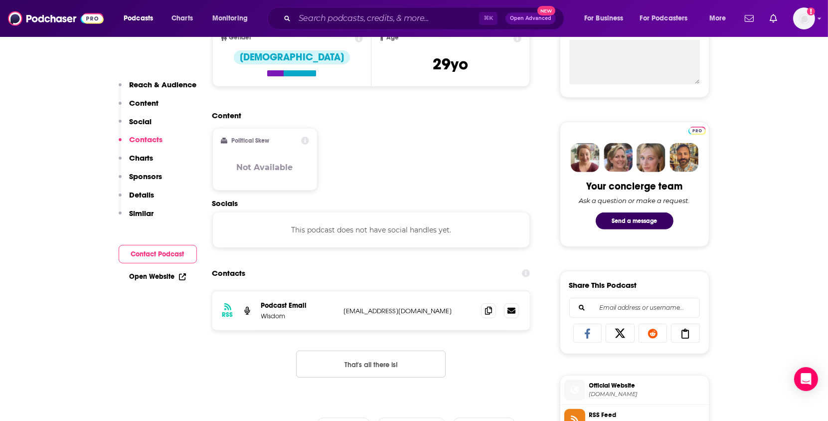 The height and width of the screenshot is (421, 828). What do you see at coordinates (158, 254) in the screenshot?
I see `button: Contact Podcast` at bounding box center [158, 254].